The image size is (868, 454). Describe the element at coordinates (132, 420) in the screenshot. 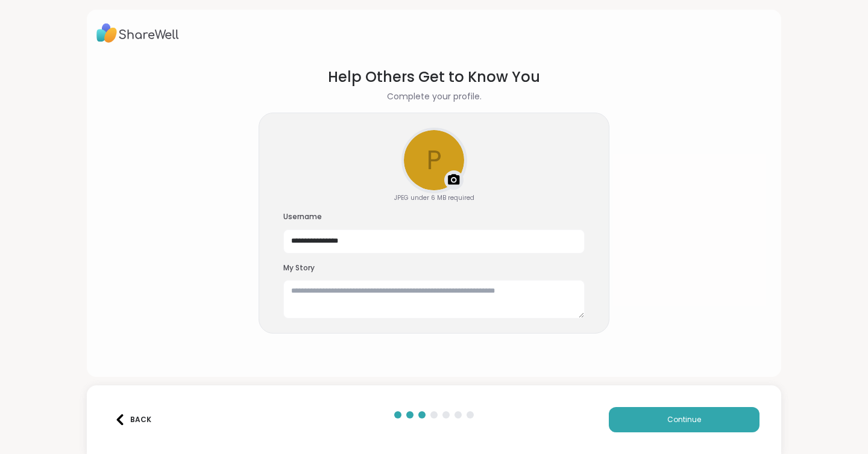

I see `button: Back` at that location.